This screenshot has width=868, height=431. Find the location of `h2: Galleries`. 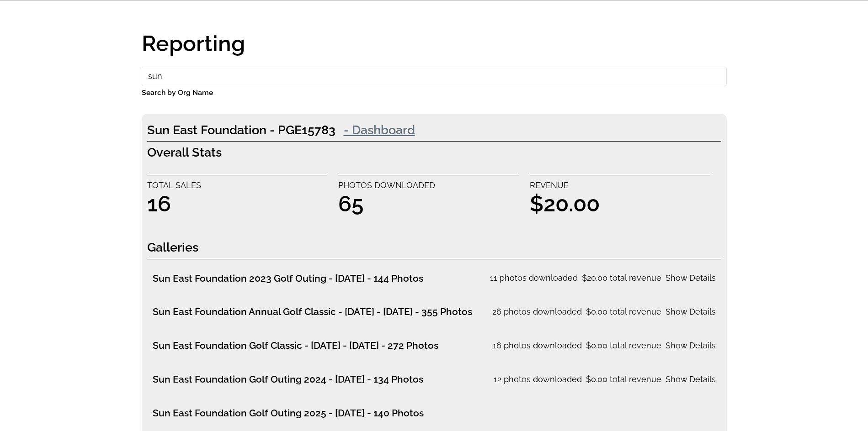

h2: Galleries is located at coordinates (434, 248).